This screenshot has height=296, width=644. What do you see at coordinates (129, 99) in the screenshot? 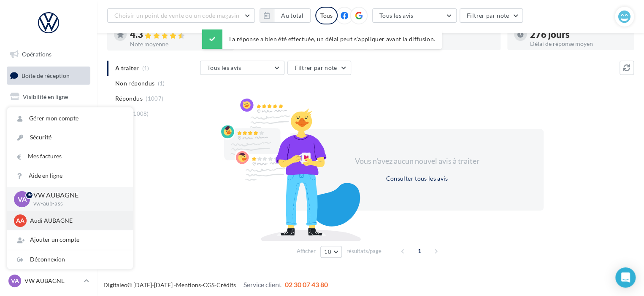
I see `span: Répondus` at bounding box center [129, 99].